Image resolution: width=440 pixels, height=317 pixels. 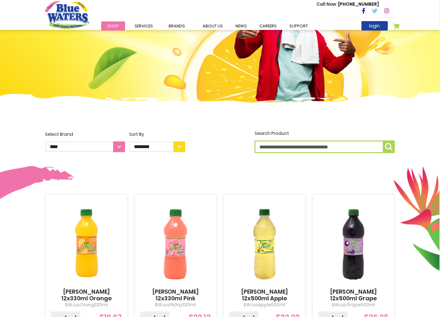 I want to click on h4: Order Online, so click(x=115, y=26).